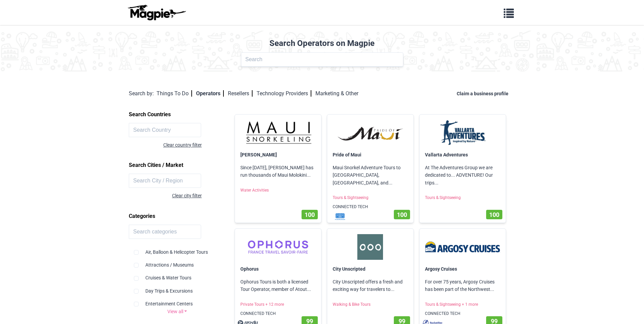 The width and height of the screenshot is (644, 324). What do you see at coordinates (165, 232) in the screenshot?
I see `input: Search categories` at bounding box center [165, 232].